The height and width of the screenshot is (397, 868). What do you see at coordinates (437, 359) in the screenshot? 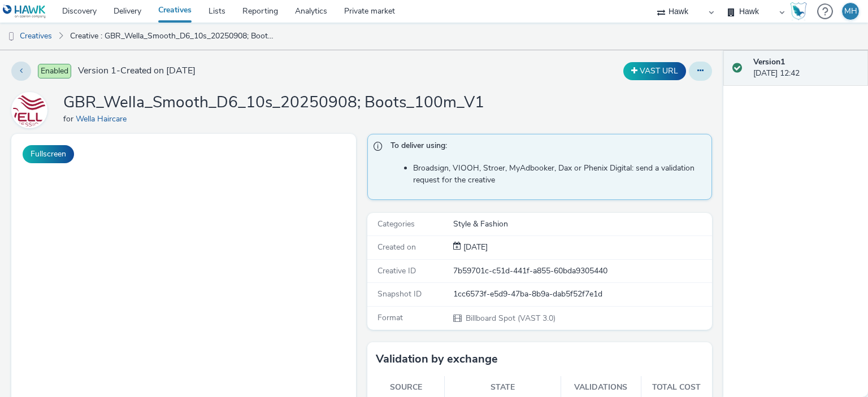
I see `h3: Validation by exchange` at bounding box center [437, 359].